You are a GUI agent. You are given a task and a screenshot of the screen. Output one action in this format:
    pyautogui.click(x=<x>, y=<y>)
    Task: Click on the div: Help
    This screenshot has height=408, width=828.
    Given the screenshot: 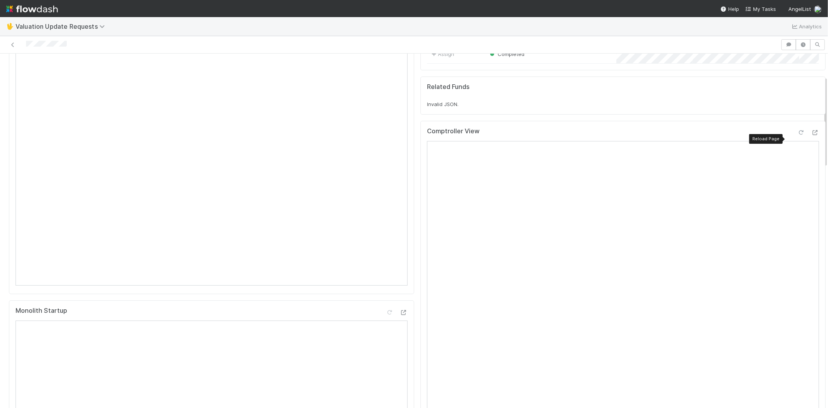 What is the action you would take?
    pyautogui.click(x=730, y=9)
    